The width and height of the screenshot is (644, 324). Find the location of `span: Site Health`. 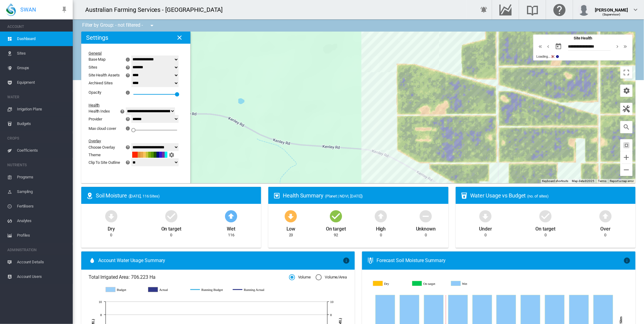

span: Site Health is located at coordinates (583, 38).